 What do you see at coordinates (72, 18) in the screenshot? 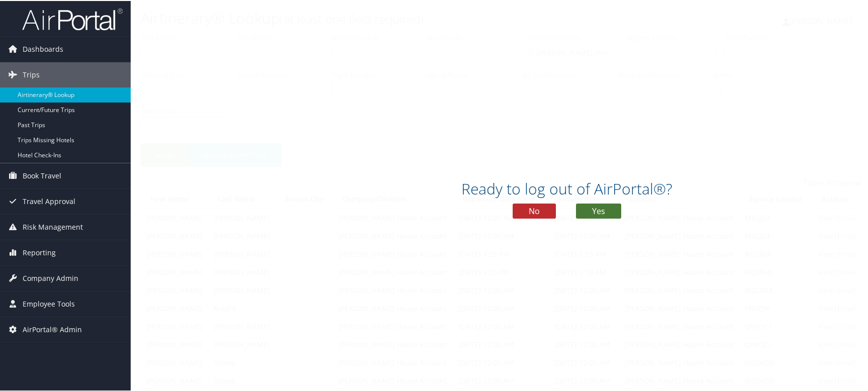
I see `img: airportal-logo.png` at bounding box center [72, 18].